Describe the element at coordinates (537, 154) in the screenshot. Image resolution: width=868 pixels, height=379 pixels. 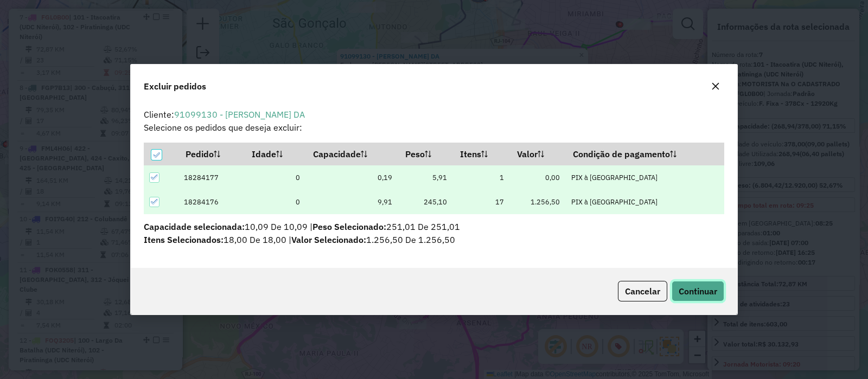
I see `th: Valor` at that location.